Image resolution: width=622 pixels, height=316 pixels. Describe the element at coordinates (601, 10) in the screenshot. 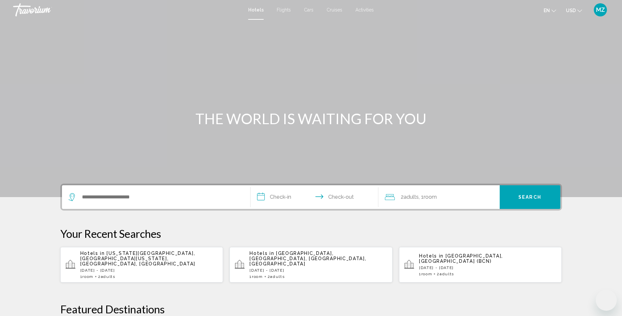

I see `button: User Menu` at that location.